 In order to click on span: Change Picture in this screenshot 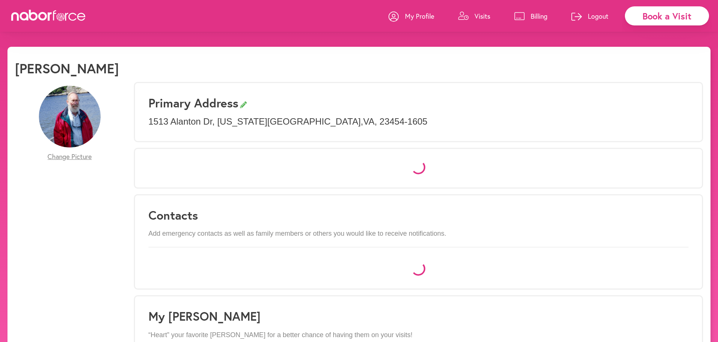, I will do `click(70, 157)`.